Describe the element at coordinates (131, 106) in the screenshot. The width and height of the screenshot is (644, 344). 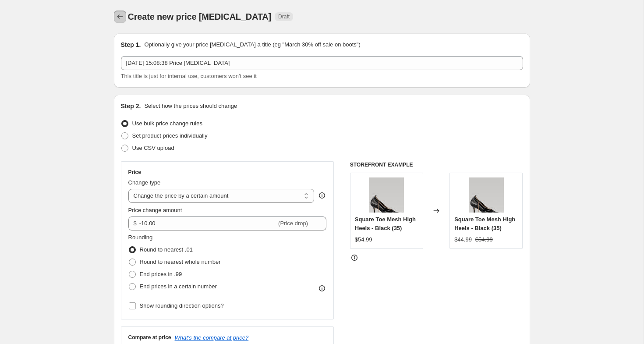
I see `h2: Step 2.` at that location.